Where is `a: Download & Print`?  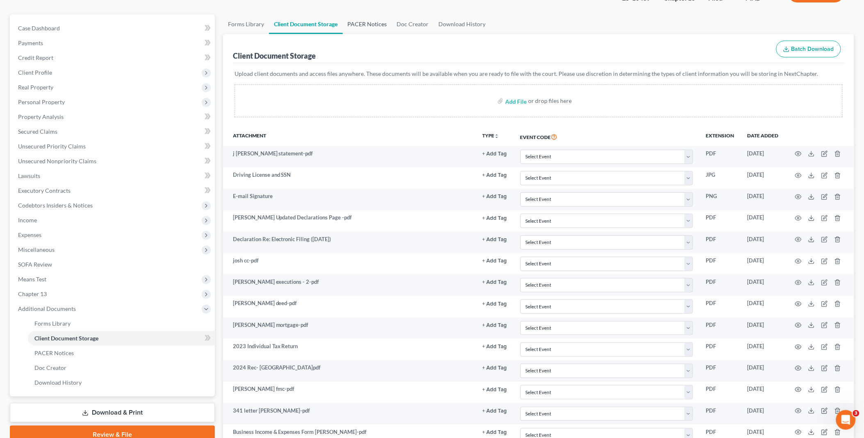 a: Download & Print is located at coordinates (112, 413).